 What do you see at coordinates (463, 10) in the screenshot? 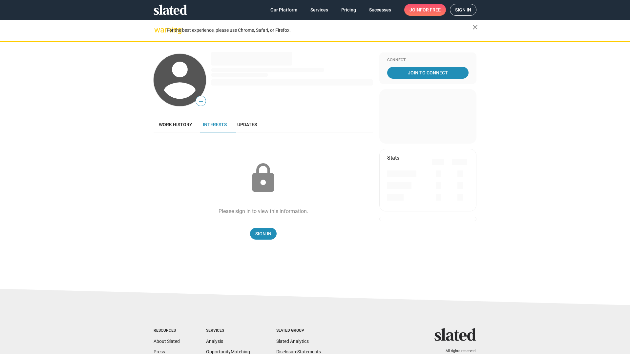
I see `span: Sign in` at bounding box center [463, 10].